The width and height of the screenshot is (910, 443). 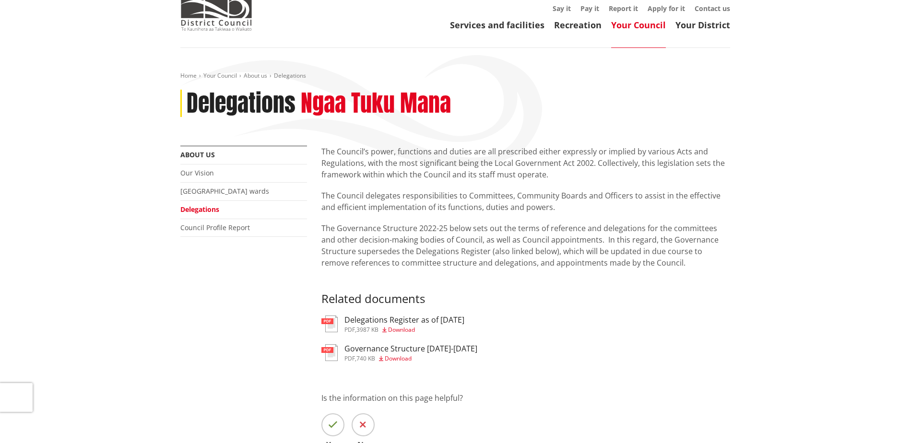 What do you see at coordinates (577, 25) in the screenshot?
I see `a: Recreation` at bounding box center [577, 25].